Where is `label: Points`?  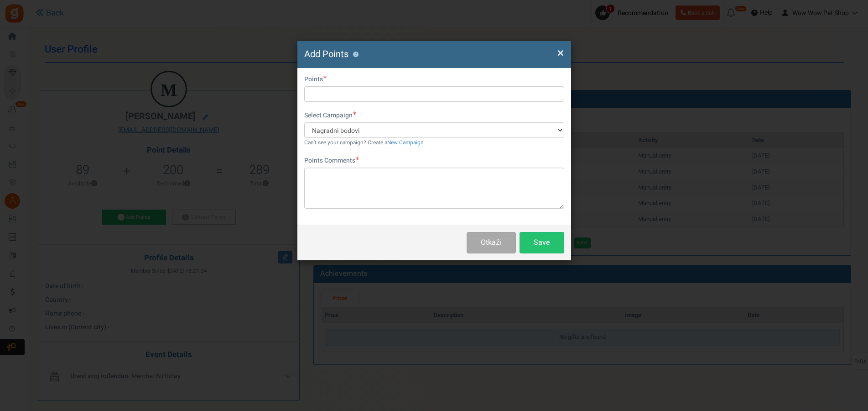 label: Points is located at coordinates (315, 80).